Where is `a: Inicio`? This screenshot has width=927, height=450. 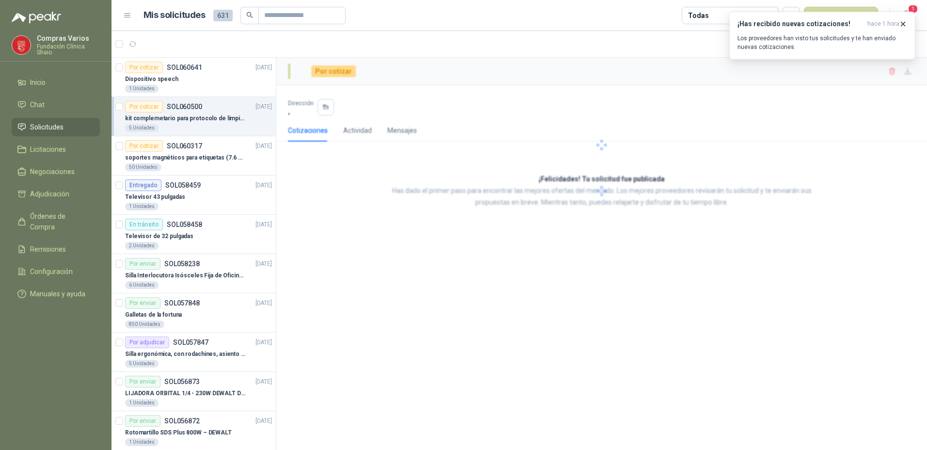 a: Inicio is located at coordinates (56, 82).